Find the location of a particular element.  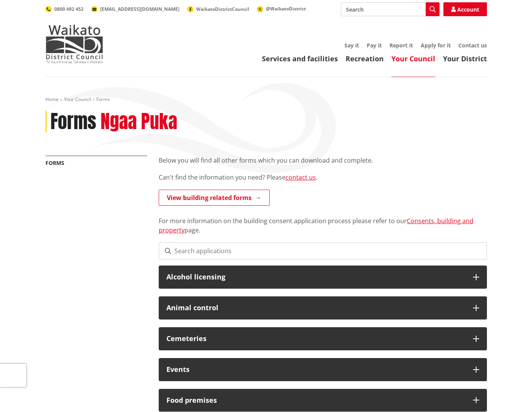

a: Consents, building and property is located at coordinates (316, 225).